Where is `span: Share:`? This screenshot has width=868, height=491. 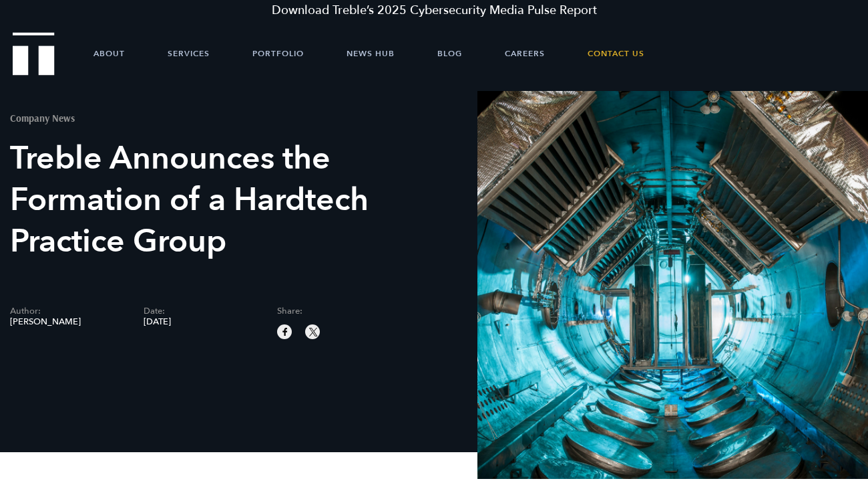 span: Share: is located at coordinates (334, 310).